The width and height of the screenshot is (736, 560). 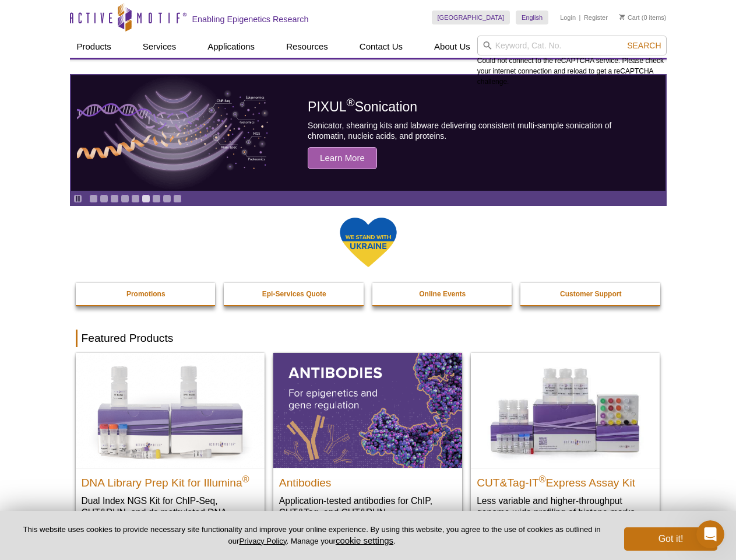 What do you see at coordinates (171, 447) in the screenshot?
I see `a: DNA Library Prep Kit for Illumina DNA Library Prep Kit for Illumina® Dual Index NGS Kit for ChIP-...` at bounding box center [171, 447].